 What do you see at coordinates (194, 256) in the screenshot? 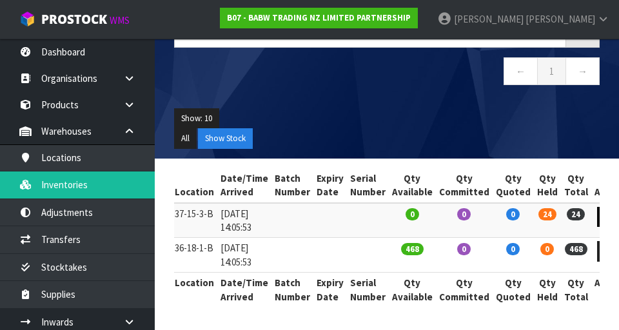
I see `td: 36-18-1-B` at bounding box center [194, 256].